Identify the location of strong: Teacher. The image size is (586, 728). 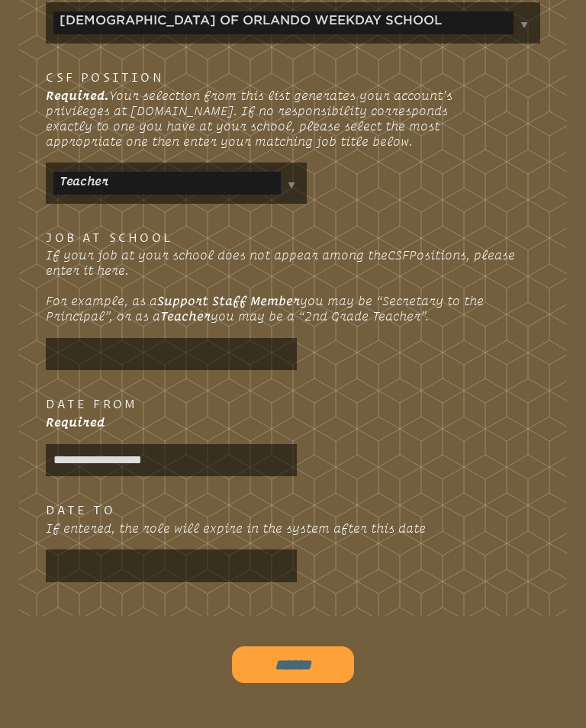
(185, 316).